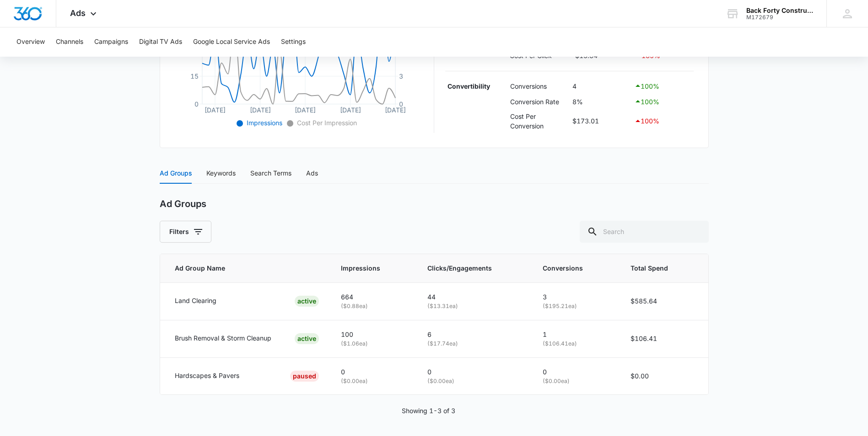  Describe the element at coordinates (305, 377) in the screenshot. I see `div: PAUSED` at that location.